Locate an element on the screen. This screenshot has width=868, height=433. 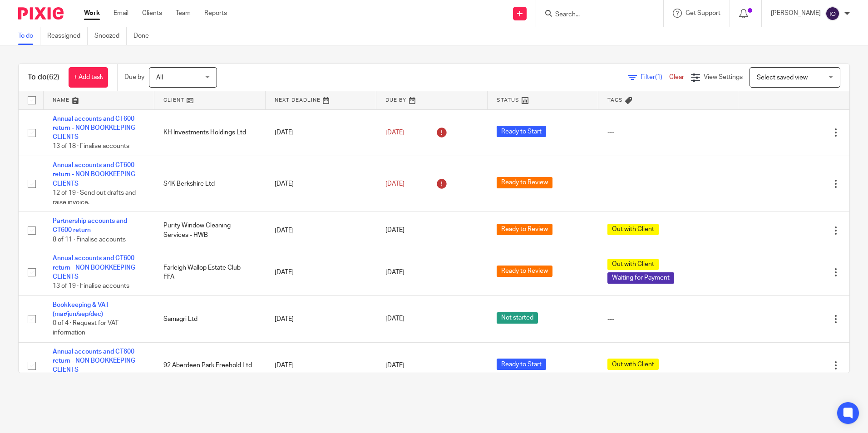
h1: To do is located at coordinates (44, 77).